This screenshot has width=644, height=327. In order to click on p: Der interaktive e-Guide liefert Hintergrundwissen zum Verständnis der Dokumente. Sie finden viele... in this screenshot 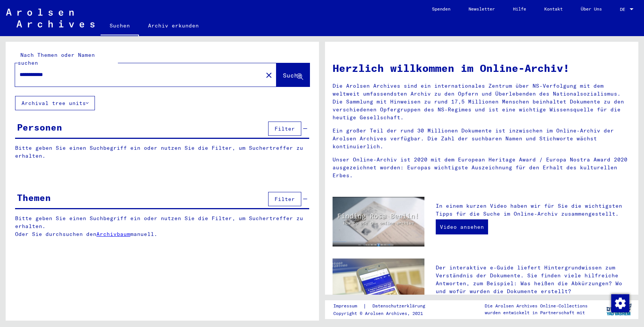, I will do `click(533, 280)`.